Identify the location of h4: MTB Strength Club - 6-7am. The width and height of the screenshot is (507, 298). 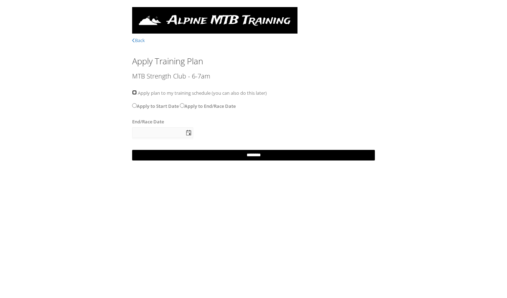
(254, 76).